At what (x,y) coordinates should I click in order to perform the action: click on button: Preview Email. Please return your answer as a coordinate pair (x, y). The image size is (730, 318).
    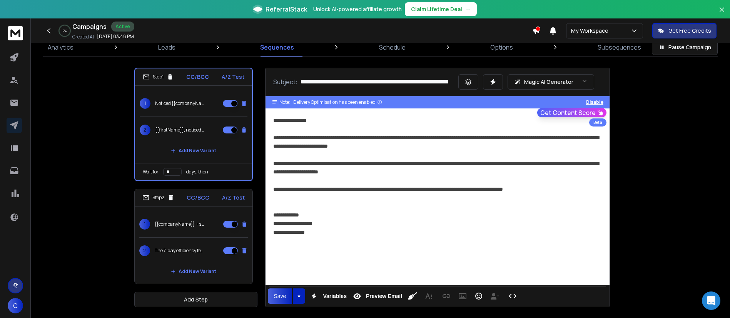
    Looking at the image, I should click on (376, 296).